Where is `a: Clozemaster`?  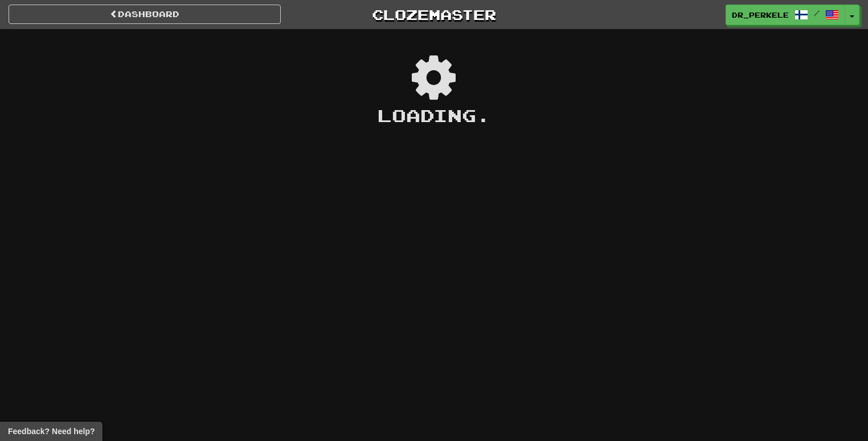
a: Clozemaster is located at coordinates (434, 14).